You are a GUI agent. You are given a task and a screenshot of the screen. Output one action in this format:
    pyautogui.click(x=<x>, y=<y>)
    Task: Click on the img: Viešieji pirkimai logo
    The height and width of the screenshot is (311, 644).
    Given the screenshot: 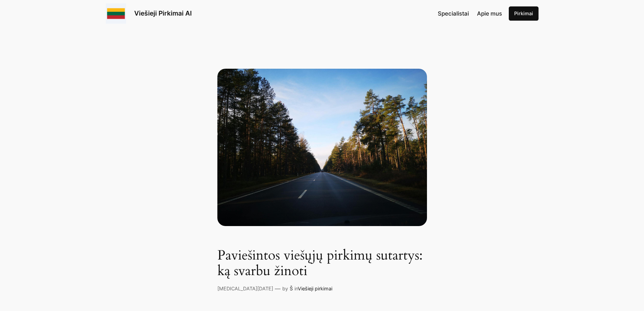 What is the action you would take?
    pyautogui.click(x=116, y=13)
    